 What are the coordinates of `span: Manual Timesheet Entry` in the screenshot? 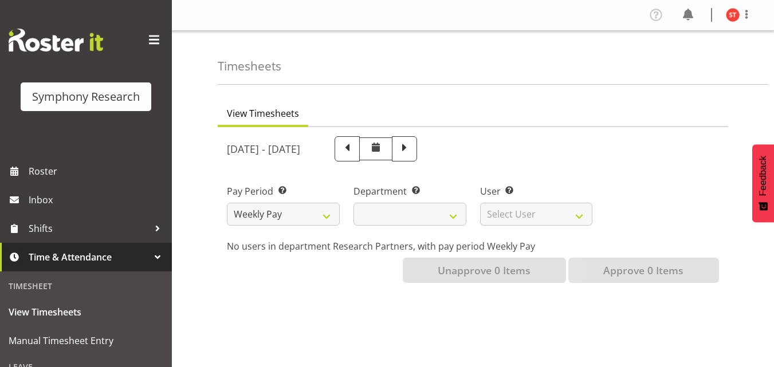 It's located at (86, 341).